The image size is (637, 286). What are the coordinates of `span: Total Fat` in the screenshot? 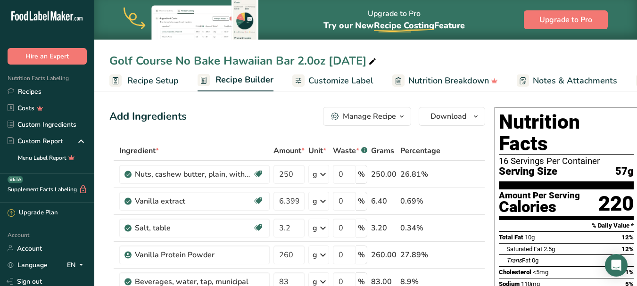 It's located at (511, 237).